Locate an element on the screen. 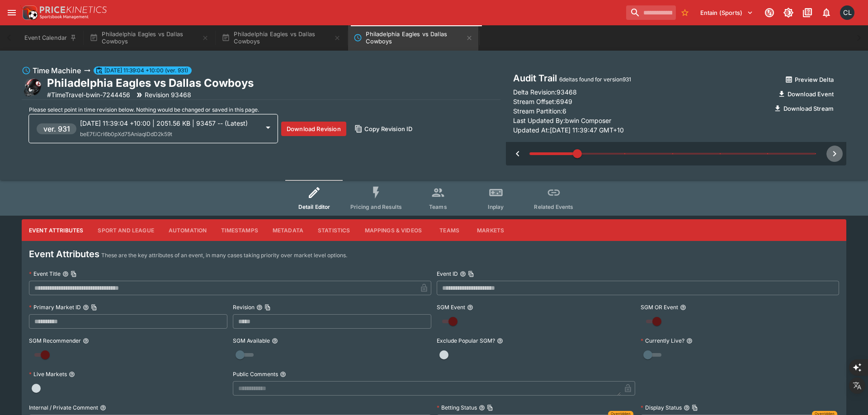 This screenshot has height=415, width=868. img: PriceKinetics is located at coordinates (74, 10).